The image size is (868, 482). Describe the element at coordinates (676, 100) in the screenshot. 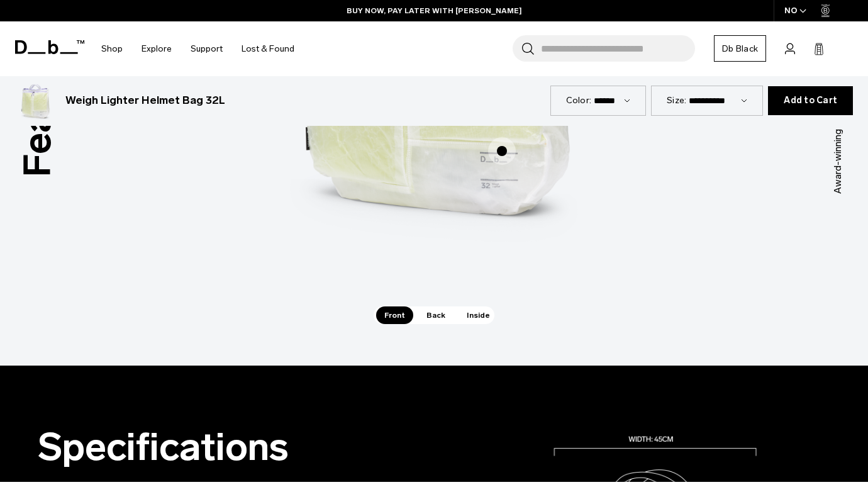

I see `label: Size:` at that location.